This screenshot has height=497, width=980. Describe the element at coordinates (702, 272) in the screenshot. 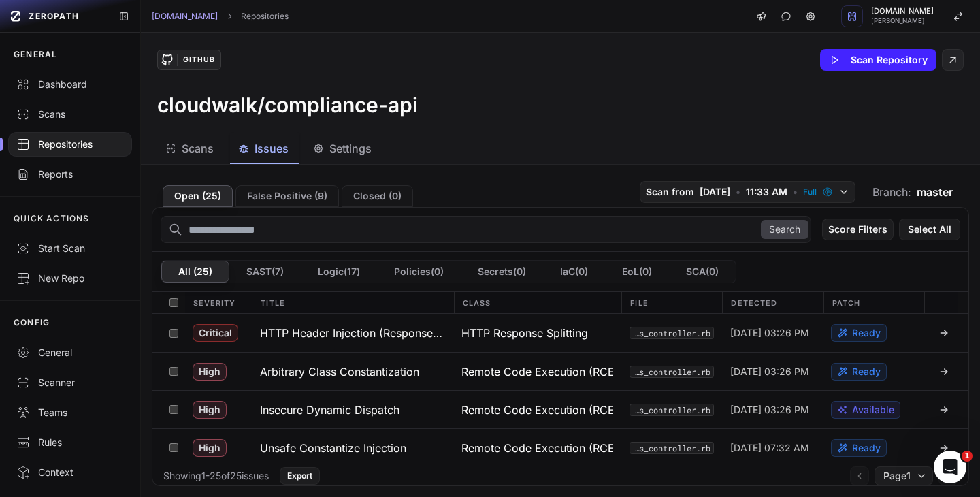

I see `button: SCA(0)` at that location.